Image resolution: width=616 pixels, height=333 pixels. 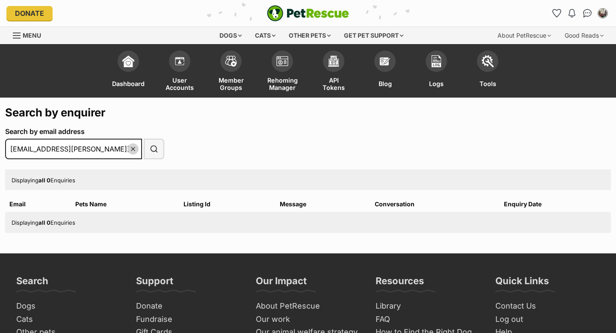 What do you see at coordinates (231, 61) in the screenshot?
I see `img: team-members-icon-5396bd8760b3fe7c0b43da4ab00e1e3bb1a5d9ba89233759b79545d2d3fc5d0d.svg` at bounding box center [231, 61].